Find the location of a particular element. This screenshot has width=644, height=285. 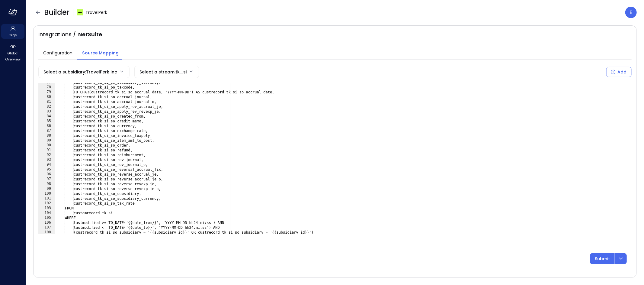

div: 84 is located at coordinates (47, 116).